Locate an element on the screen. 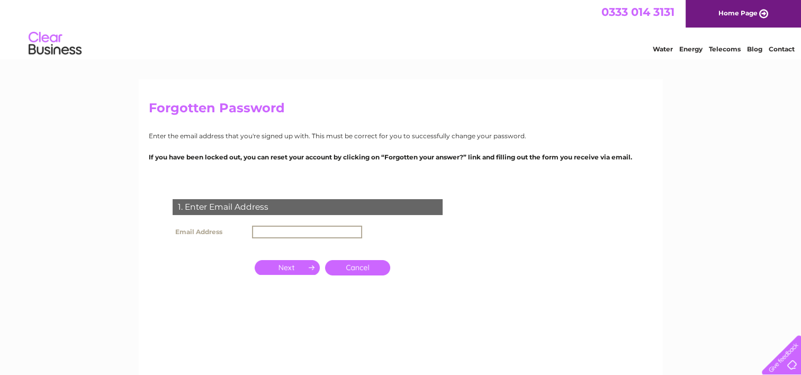 Image resolution: width=801 pixels, height=375 pixels. p: If you have been locked out, you can reset your account by clicking on “Forgotten your answer?” l... is located at coordinates (401, 157).